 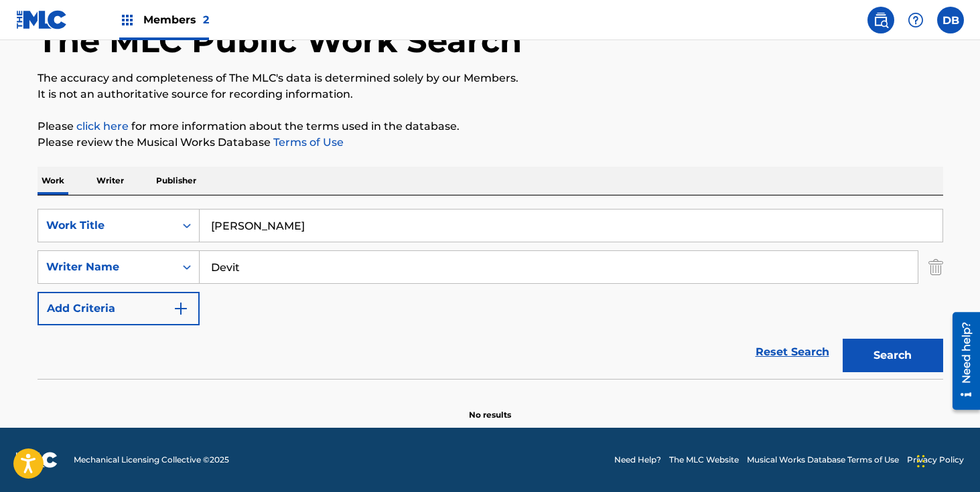 What do you see at coordinates (490, 407) in the screenshot?
I see `p: No results` at bounding box center [490, 407].